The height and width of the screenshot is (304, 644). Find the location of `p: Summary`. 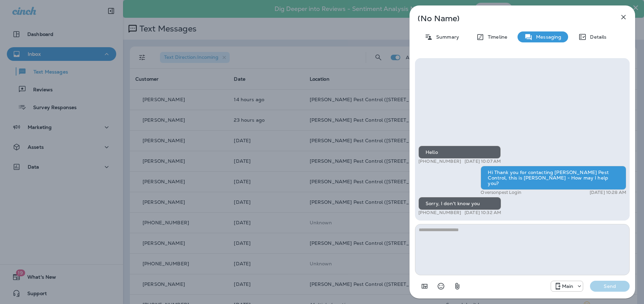

p: Summary is located at coordinates (446, 37).